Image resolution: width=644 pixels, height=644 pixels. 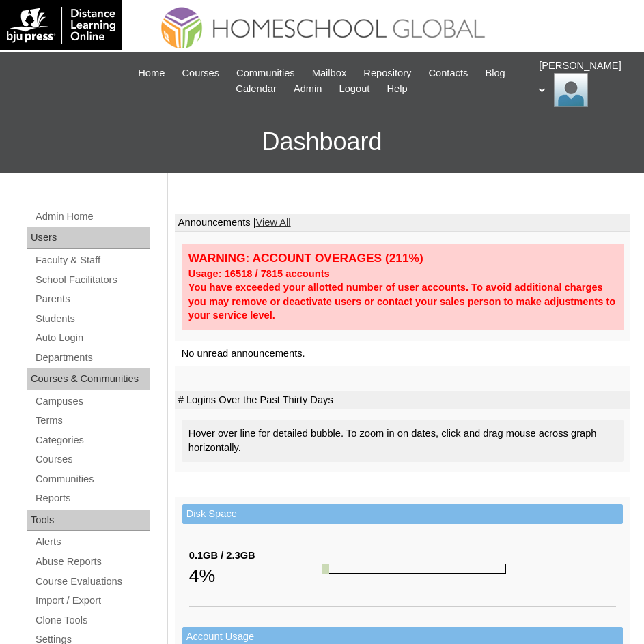 What do you see at coordinates (92, 620) in the screenshot?
I see `a: Clone Tools` at bounding box center [92, 620].